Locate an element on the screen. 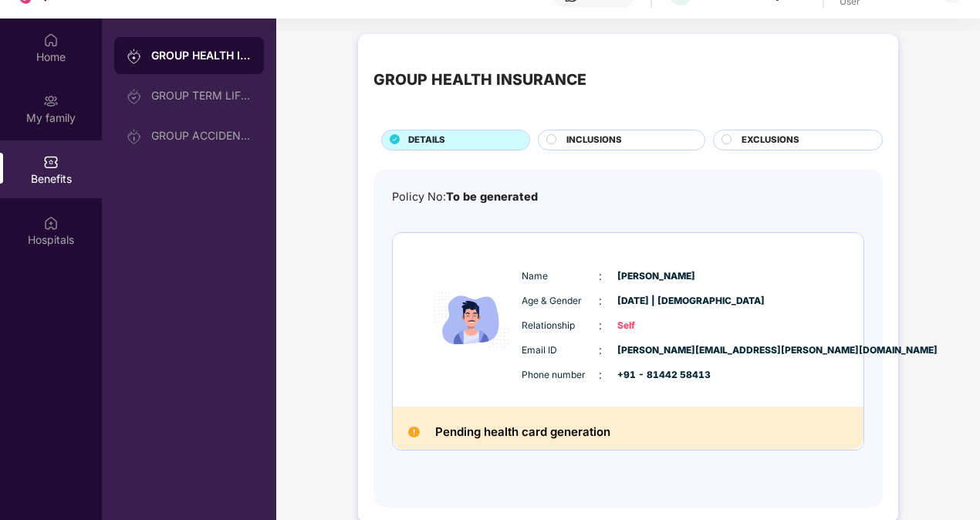 The width and height of the screenshot is (980, 520). div: GROUP ACCIDENTAL INSURANCE is located at coordinates (201, 136).